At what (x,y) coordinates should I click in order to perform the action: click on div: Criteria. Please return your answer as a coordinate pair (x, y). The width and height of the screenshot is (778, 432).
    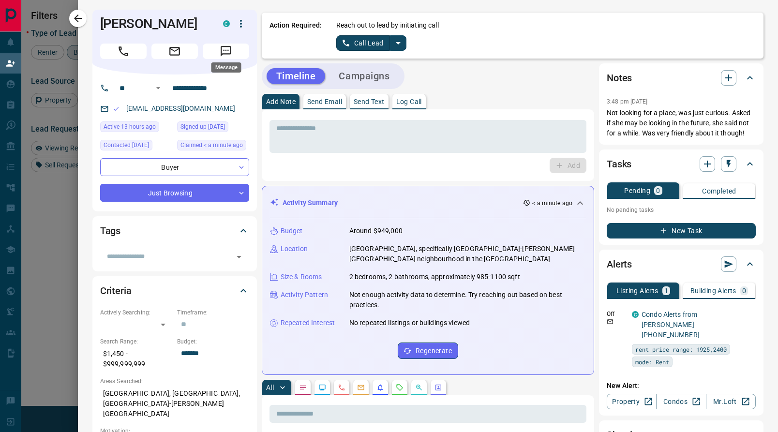
    Looking at the image, I should click on (175, 291).